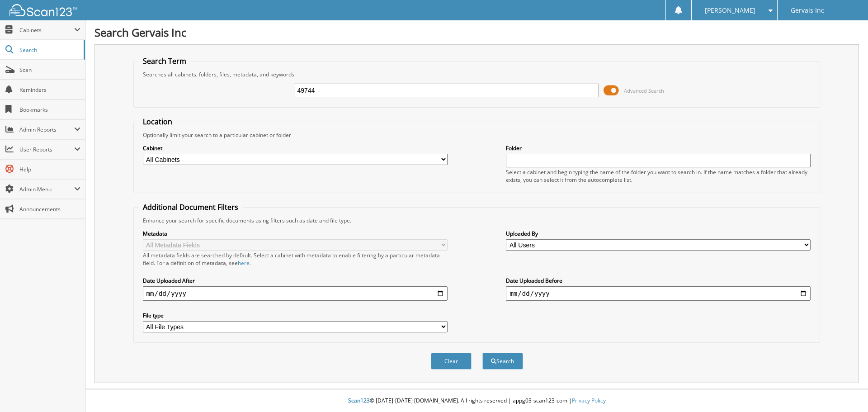 Image resolution: width=868 pixels, height=412 pixels. What do you see at coordinates (502, 361) in the screenshot?
I see `button: Search` at bounding box center [502, 361].